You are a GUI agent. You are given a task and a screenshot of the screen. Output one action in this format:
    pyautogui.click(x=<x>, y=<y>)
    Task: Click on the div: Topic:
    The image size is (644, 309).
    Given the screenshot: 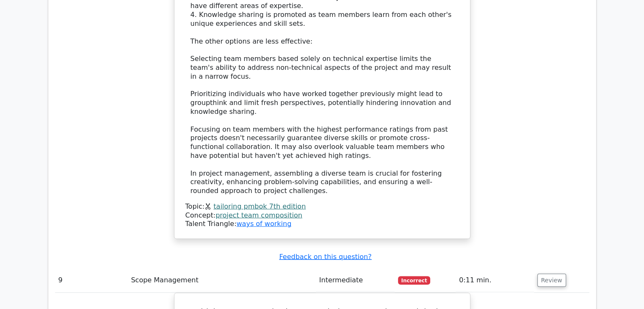 What is the action you would take?
    pyautogui.click(x=322, y=207)
    